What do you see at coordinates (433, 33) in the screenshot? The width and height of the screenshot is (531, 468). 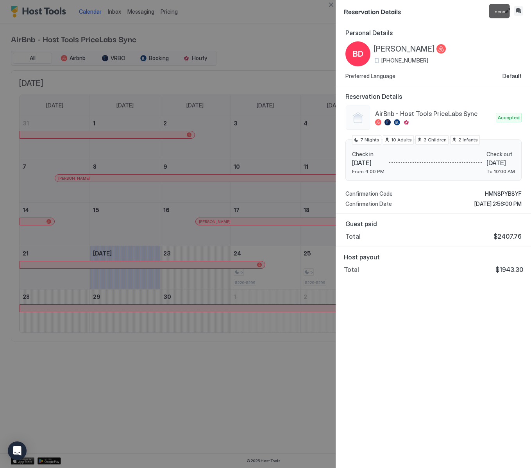 I see `span: Personal Details` at bounding box center [433, 33].